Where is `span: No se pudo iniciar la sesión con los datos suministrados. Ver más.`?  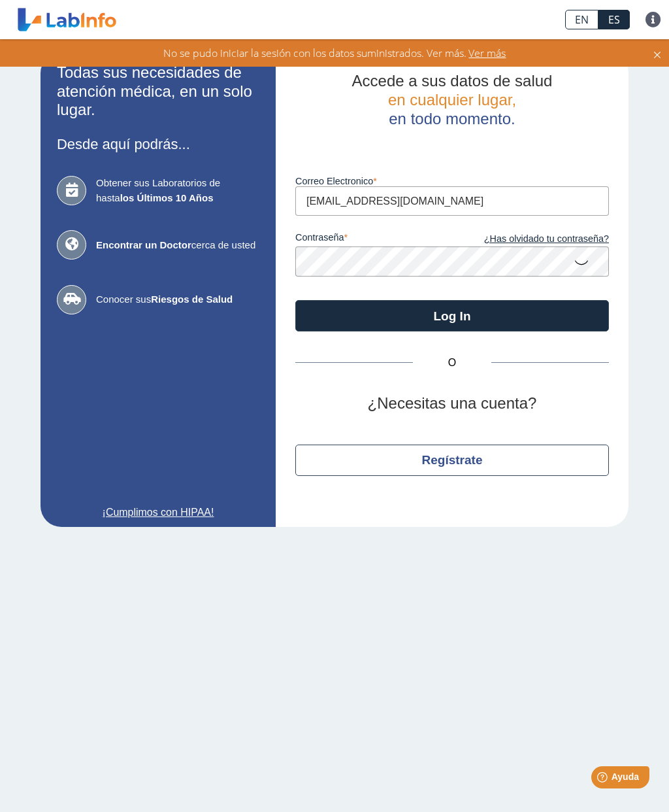 span: No se pudo iniciar la sesión con los datos suministrados. Ver más. is located at coordinates (315, 53).